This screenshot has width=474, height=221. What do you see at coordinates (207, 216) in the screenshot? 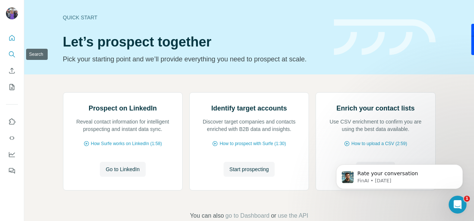
I see `span: You can also` at bounding box center [207, 216].